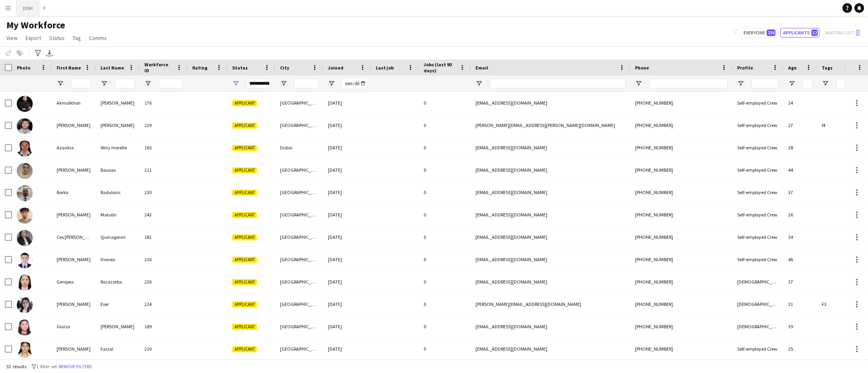  Describe the element at coordinates (81, 84) in the screenshot. I see `input: First Name Filter Input` at that location.